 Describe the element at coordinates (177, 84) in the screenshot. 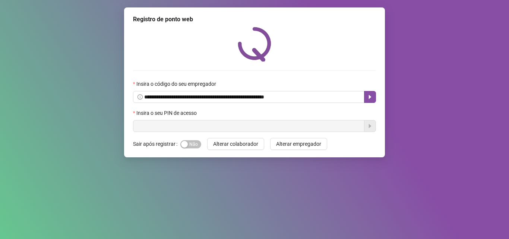

I see `label: Insira o código do seu empregador` at that location.